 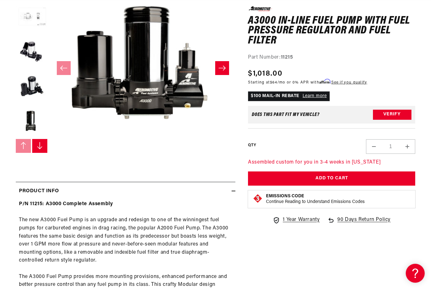 I want to click on summary: Product Info, so click(x=126, y=192).